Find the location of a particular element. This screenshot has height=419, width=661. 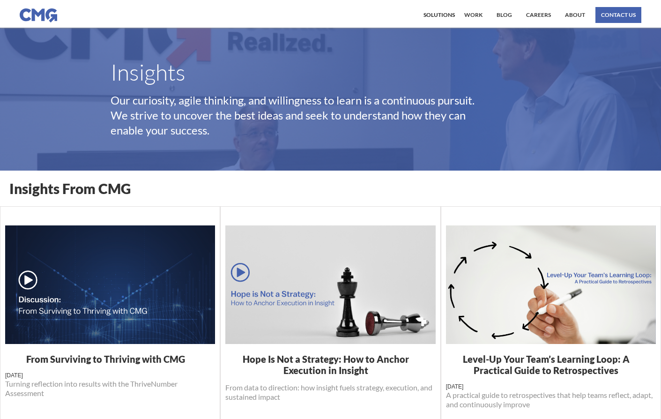

a: Hope Is Not a Strategy: How to Anchor Execution in InsightFrom data to direction: how insight fue... is located at coordinates (330, 382).